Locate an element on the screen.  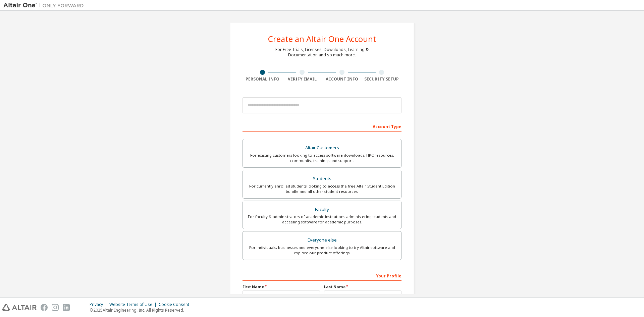
div: Personal Info is located at coordinates (262, 79).